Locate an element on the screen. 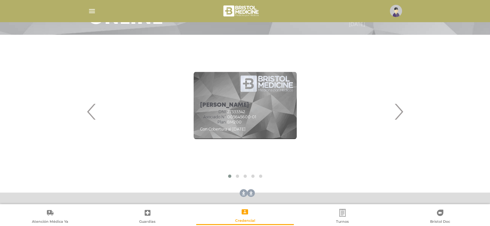 This screenshot has width=490, height=226. span: Atención Médica Ya is located at coordinates (50, 223).